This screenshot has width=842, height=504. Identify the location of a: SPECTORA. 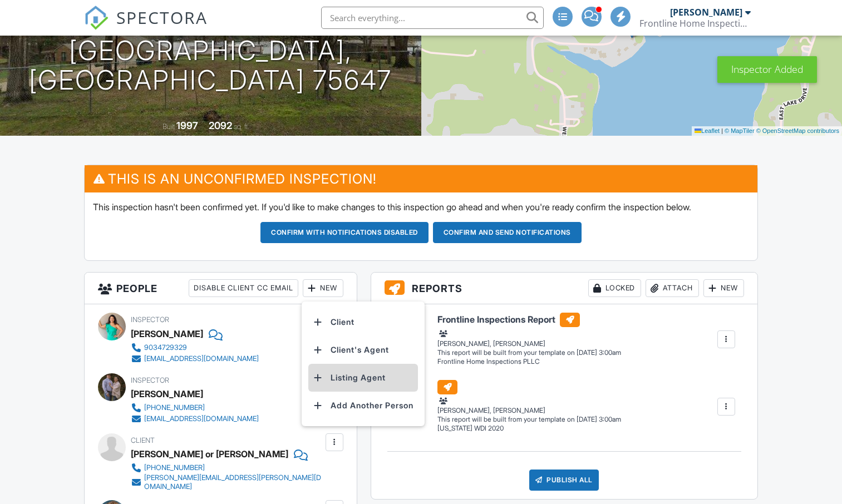
(146, 27).